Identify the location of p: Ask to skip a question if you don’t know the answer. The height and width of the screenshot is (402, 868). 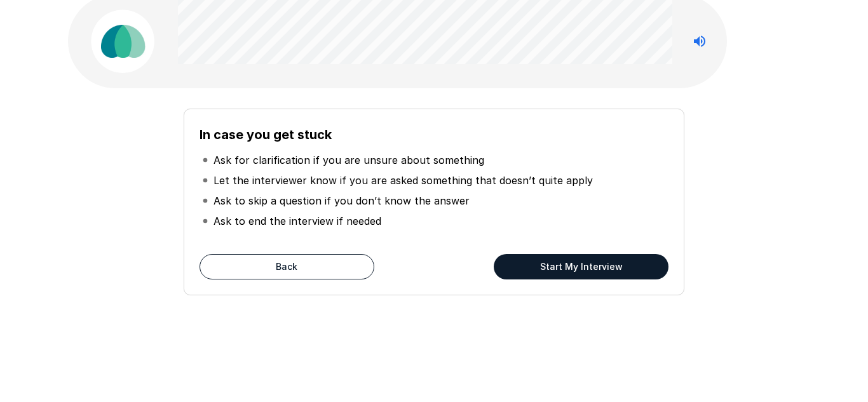
(341, 201).